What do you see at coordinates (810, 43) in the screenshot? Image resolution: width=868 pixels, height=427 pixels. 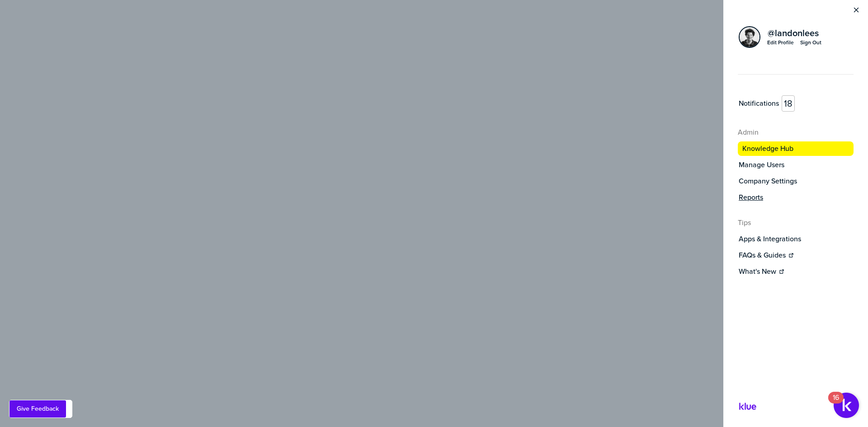 I see `button: Sign Out` at bounding box center [810, 43].